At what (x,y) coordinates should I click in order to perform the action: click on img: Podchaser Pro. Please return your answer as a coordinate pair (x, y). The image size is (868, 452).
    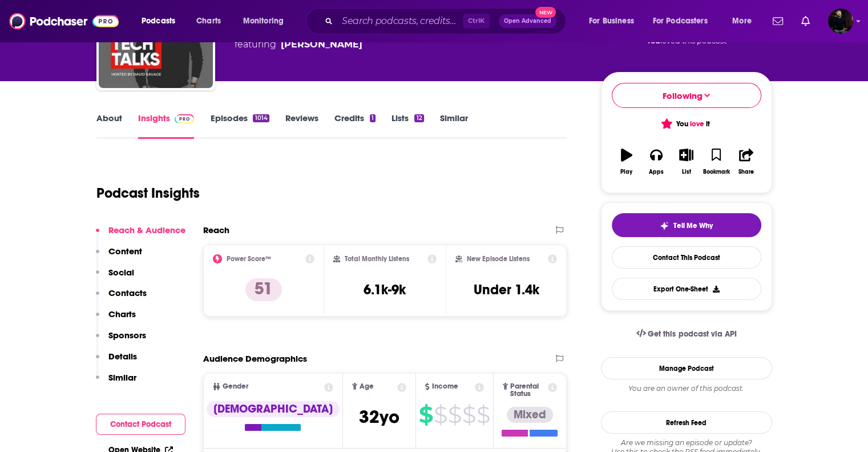
    Looking at the image, I should click on (184, 119).